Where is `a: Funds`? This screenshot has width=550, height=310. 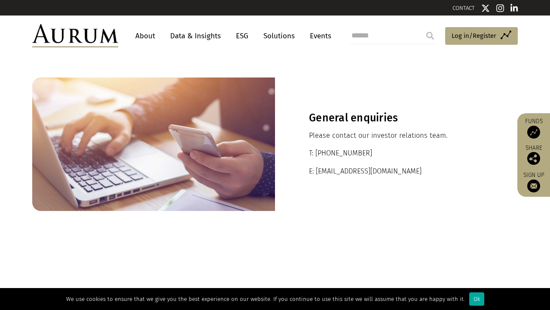
a: Funds is located at coordinates (534, 128).